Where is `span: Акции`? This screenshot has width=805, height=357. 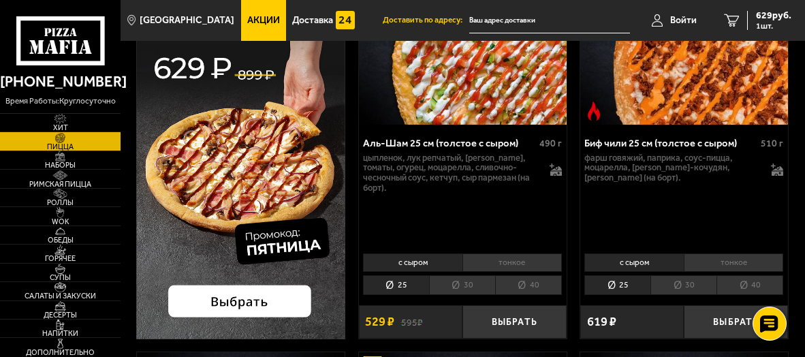 span: Акции is located at coordinates (264, 20).